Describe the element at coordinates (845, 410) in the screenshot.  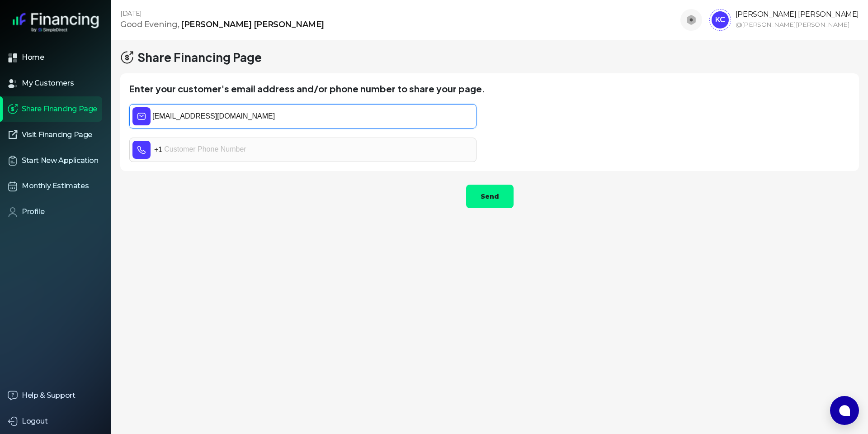
I see `button: Open chat window` at that location.